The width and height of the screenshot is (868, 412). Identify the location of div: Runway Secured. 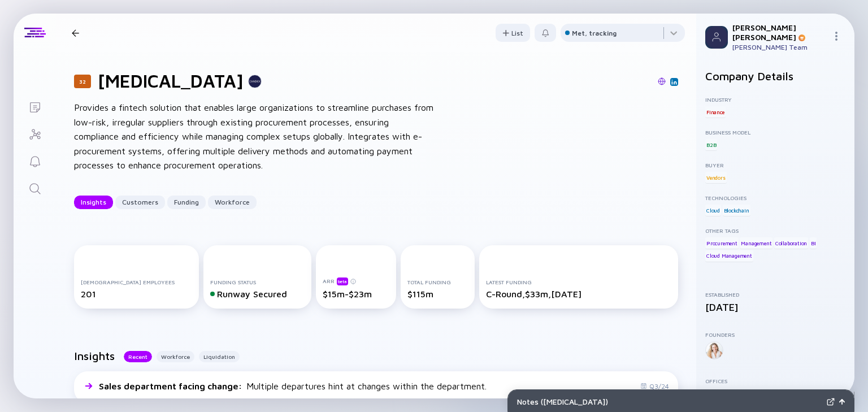
(257, 294).